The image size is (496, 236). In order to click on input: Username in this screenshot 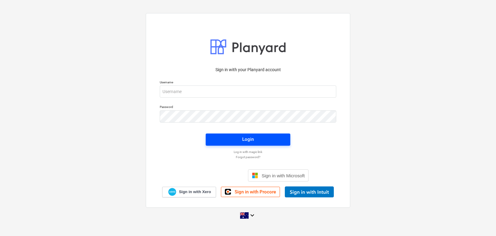, I will do `click(248, 92)`.